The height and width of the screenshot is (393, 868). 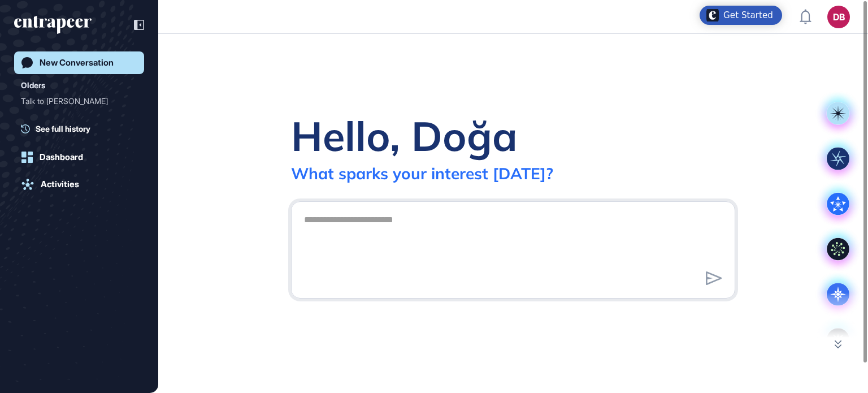 I want to click on div: DB, so click(x=838, y=17).